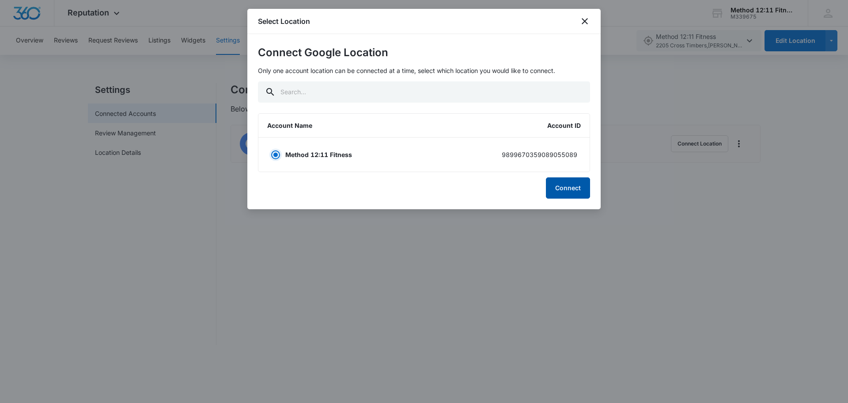 The image size is (848, 403). What do you see at coordinates (319, 154) in the screenshot?
I see `p: Method 12:11 Fitness` at bounding box center [319, 154].